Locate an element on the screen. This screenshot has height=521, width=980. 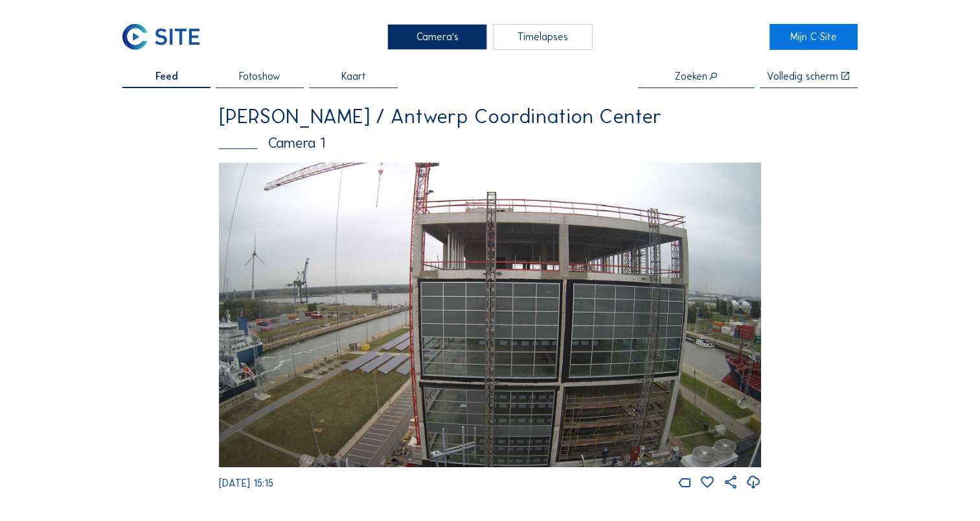
span: Fotoshow is located at coordinates (260, 76).